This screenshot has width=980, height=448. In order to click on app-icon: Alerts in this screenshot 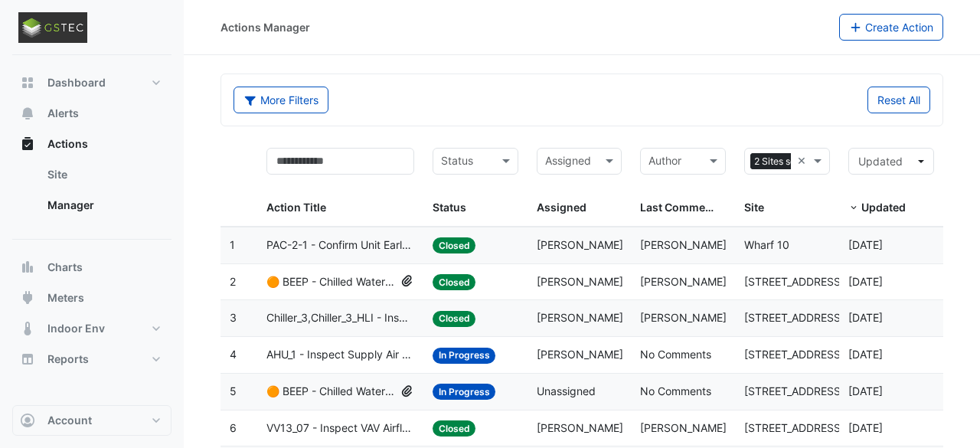, I will do `click(28, 114)`.